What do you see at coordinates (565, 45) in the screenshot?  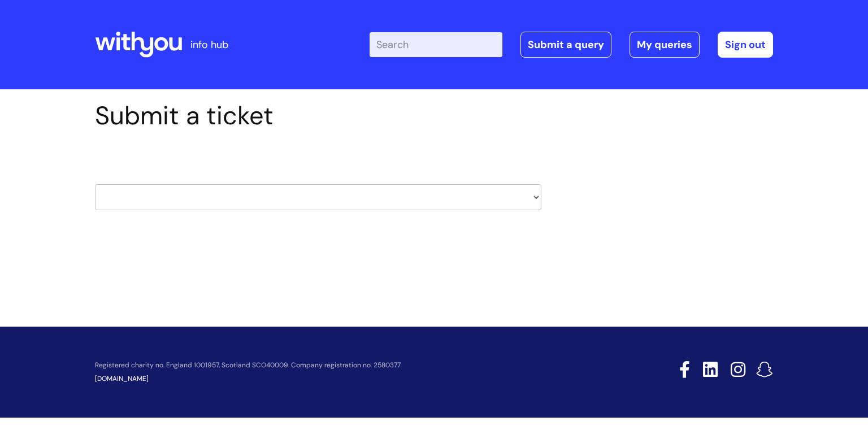 I see `a: Submit a query` at bounding box center [565, 45].